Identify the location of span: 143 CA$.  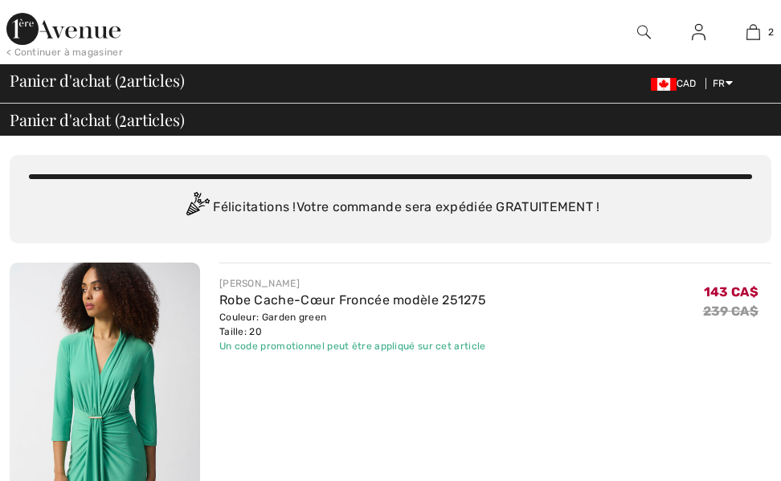
(731, 289).